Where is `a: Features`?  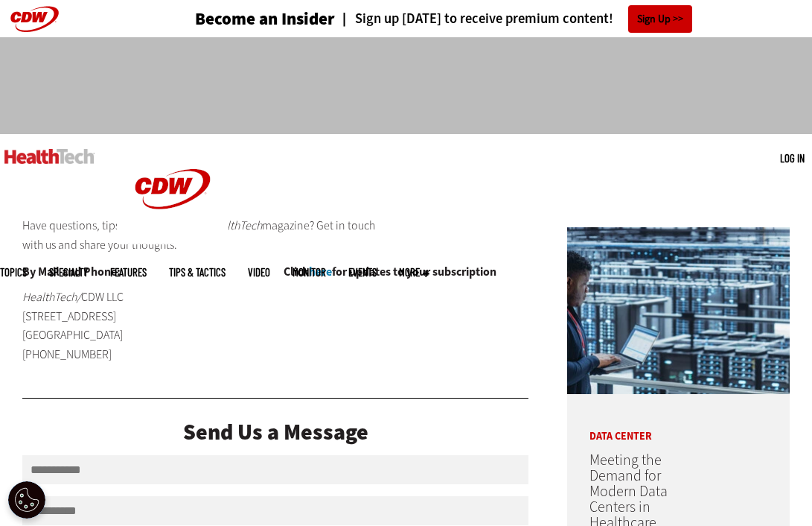 a: Features is located at coordinates (128, 272).